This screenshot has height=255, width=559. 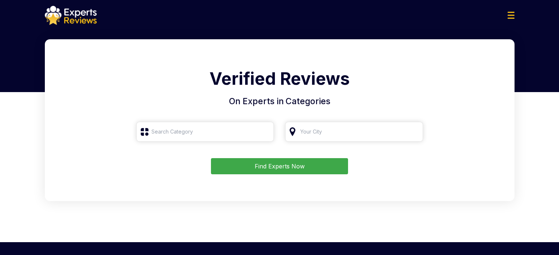 What do you see at coordinates (280, 80) in the screenshot?
I see `h1: Verified Reviews` at bounding box center [280, 80].